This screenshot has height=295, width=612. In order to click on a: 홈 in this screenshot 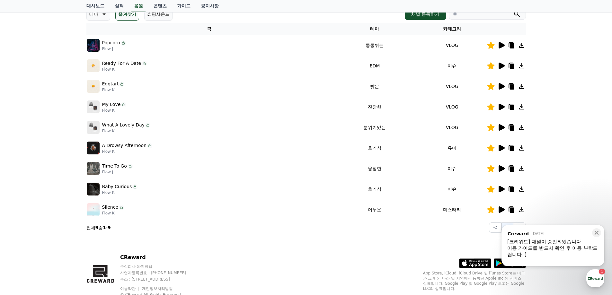, I will do `click(22, 212)`.